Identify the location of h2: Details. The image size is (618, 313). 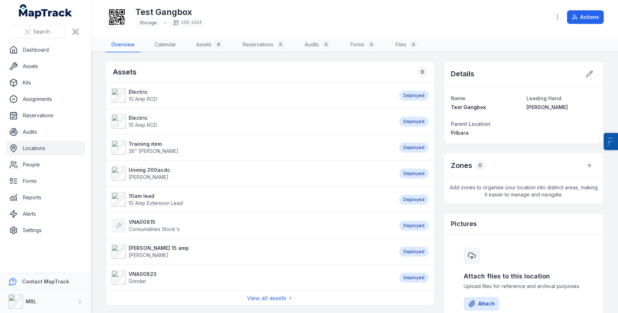
(463, 74).